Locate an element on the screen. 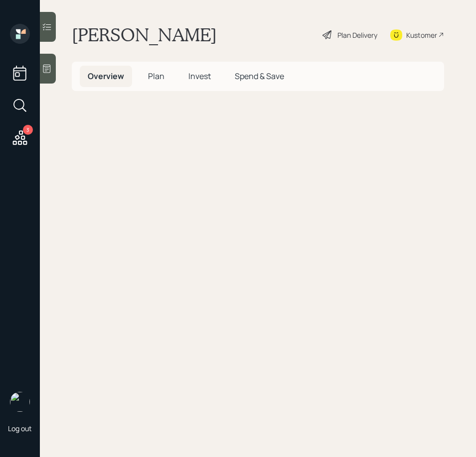  div: 3 is located at coordinates (28, 130).